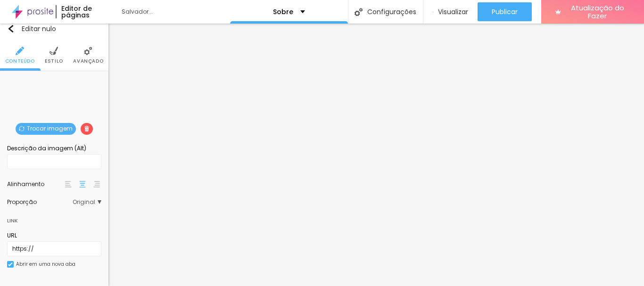 This screenshot has width=644, height=286. Describe the element at coordinates (433, 12) in the screenshot. I see `img: view-1.svg` at that location.